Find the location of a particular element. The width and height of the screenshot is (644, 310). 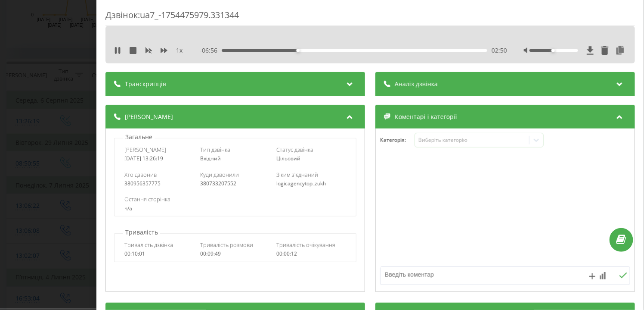

span: Остання сторінка is located at coordinates (147, 199).